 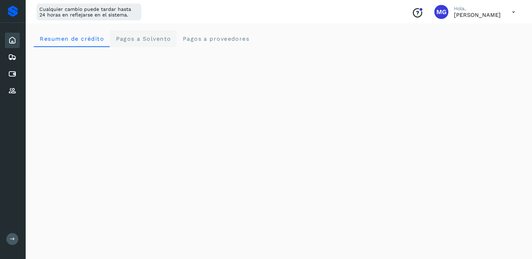 What do you see at coordinates (477, 15) in the screenshot?
I see `p: MANUEL GERARDO VELA` at bounding box center [477, 15].